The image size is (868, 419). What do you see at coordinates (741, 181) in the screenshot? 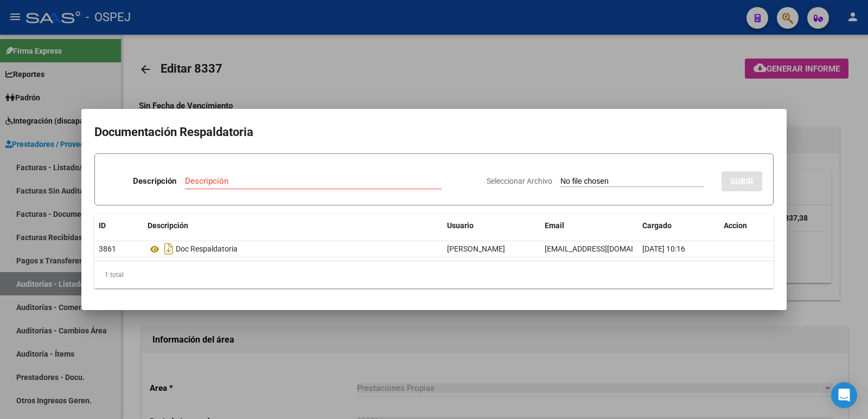
I see `button: SUBIR` at bounding box center [741, 181].